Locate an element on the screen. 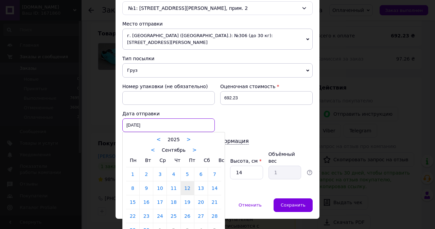  a: 28 is located at coordinates (215, 216).